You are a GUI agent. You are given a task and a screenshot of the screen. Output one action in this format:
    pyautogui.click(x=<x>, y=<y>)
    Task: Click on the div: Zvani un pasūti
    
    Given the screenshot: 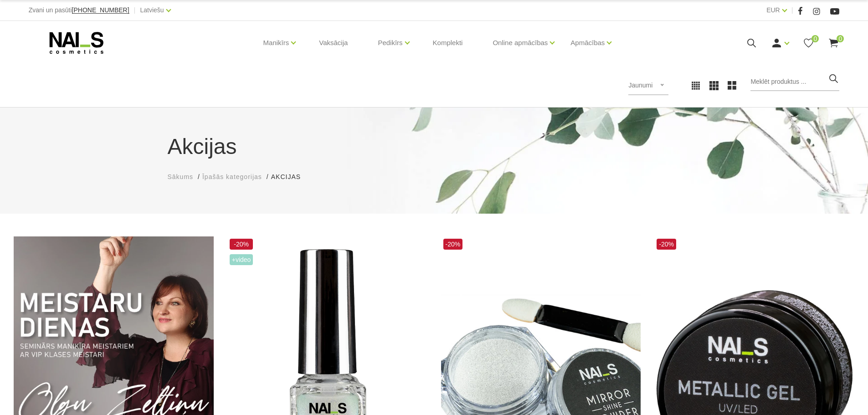 What is the action you would take?
    pyautogui.click(x=79, y=10)
    